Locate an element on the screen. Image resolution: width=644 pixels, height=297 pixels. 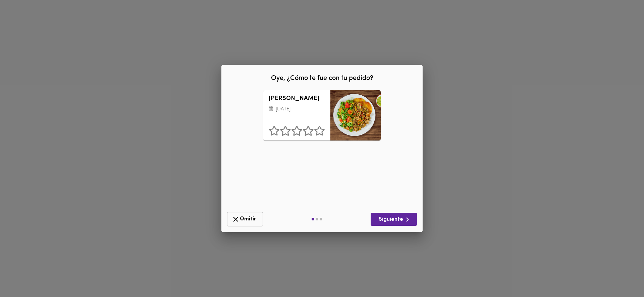
span: Omitir is located at coordinates (245, 219).